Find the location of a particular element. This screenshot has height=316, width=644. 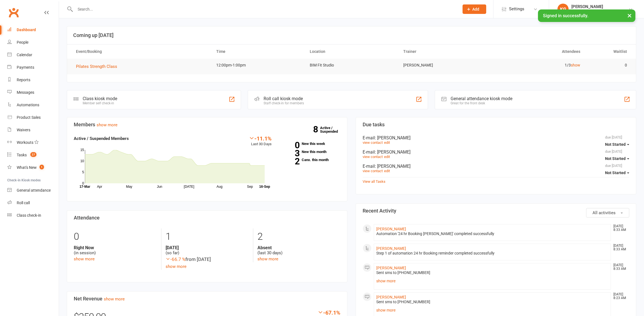

th: Location is located at coordinates (351, 51).